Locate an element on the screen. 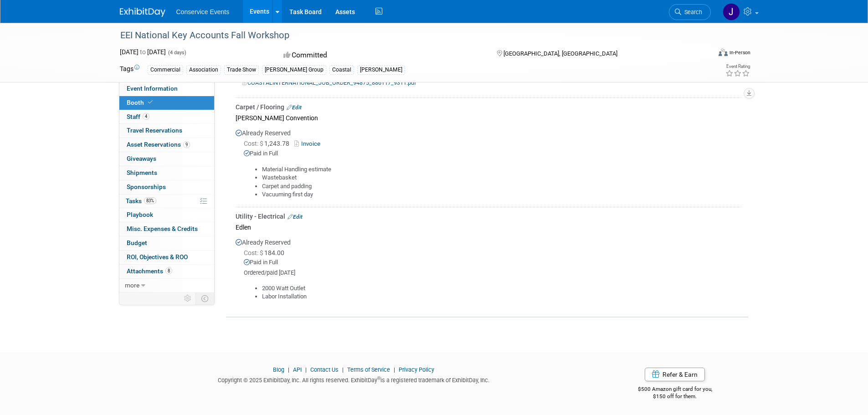 This screenshot has height=415, width=868. span: Sponsorships is located at coordinates (146, 187).